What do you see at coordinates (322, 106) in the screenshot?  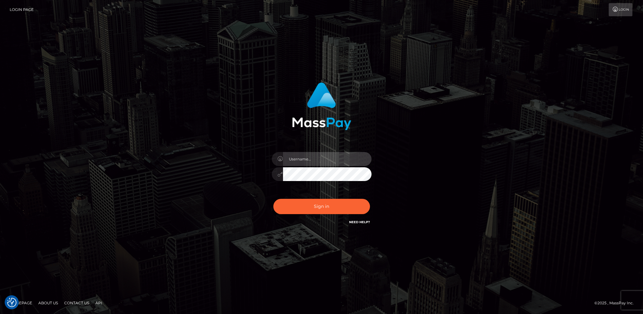 I see `img: MassPay Login` at bounding box center [322, 106].